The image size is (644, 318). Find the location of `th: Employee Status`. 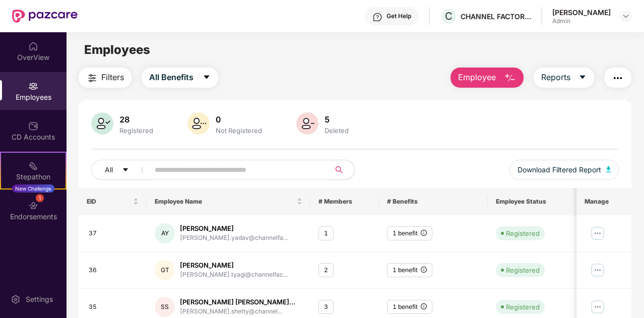

th: Employee Status is located at coordinates (542, 202).